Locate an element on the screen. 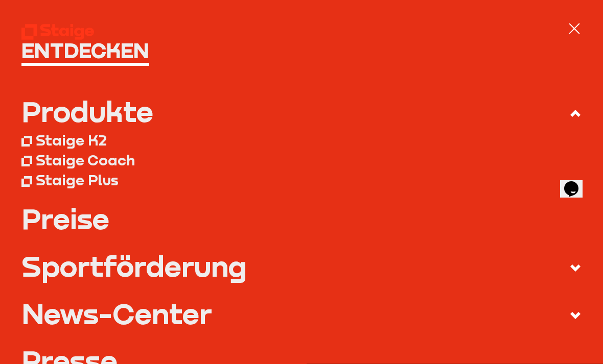 The height and width of the screenshot is (364, 603). a: Preise is located at coordinates (302, 219).